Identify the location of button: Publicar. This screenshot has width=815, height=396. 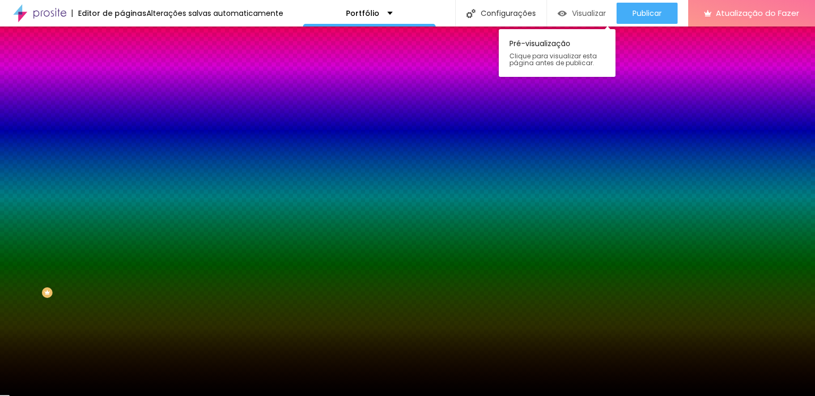
(646, 13).